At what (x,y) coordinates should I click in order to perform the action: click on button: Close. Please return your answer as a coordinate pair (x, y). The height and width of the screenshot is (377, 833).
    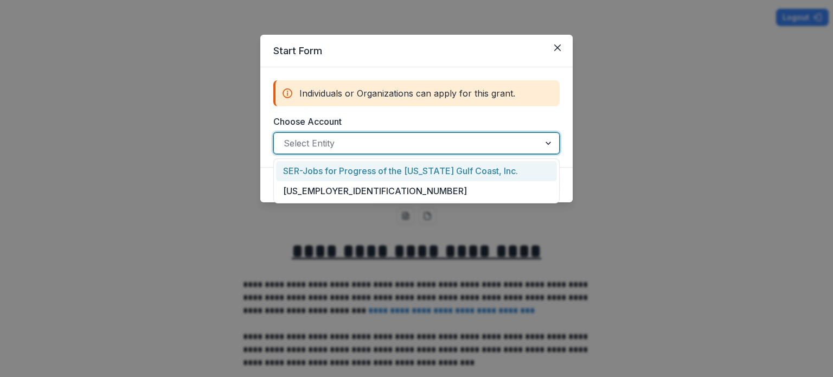
    Looking at the image, I should click on (558, 48).